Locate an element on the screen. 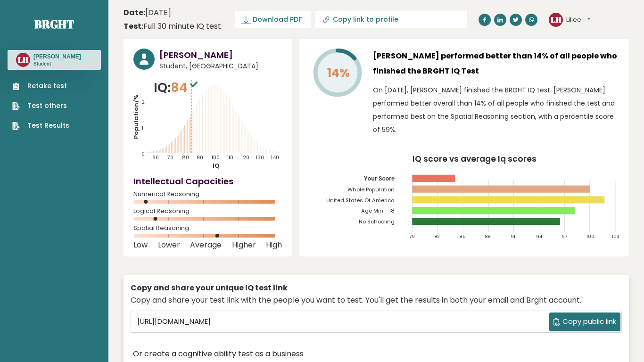 The width and height of the screenshot is (644, 362). tspan: Population/% is located at coordinates (136, 117).